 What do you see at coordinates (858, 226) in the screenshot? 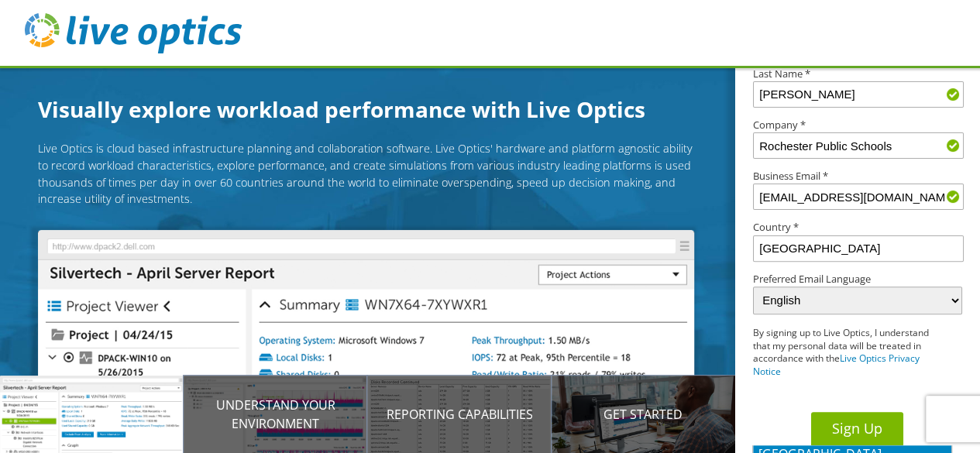
I see `label: Country *` at bounding box center [858, 226].